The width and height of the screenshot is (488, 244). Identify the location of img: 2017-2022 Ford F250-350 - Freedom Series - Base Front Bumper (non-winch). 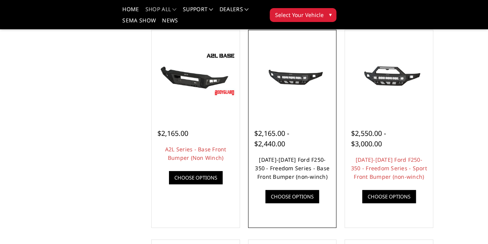
(292, 74).